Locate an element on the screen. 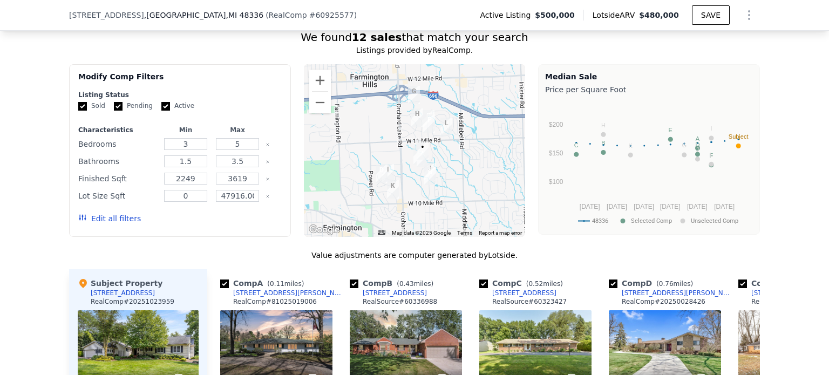 This screenshot has width=829, height=375. span: RealComp is located at coordinates (288, 15).